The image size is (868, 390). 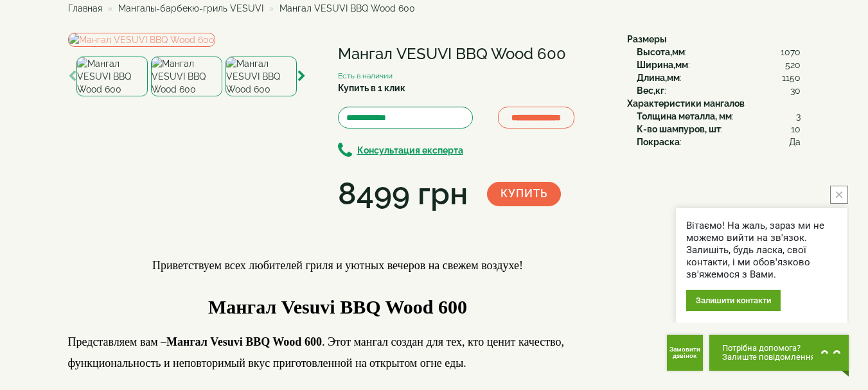 What do you see at coordinates (791, 77) in the screenshot?
I see `span: 1150` at bounding box center [791, 77].